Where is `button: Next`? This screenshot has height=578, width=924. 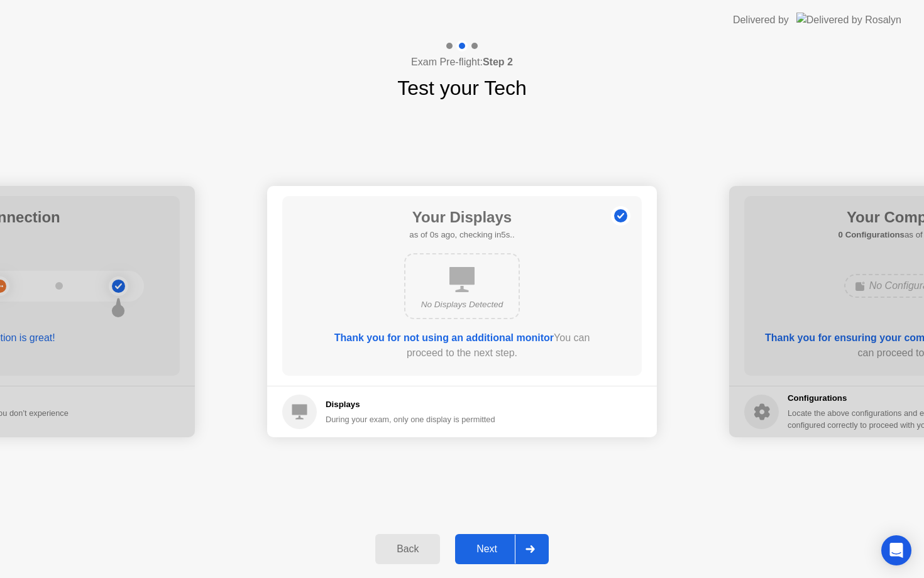 button: Next is located at coordinates (501, 549).